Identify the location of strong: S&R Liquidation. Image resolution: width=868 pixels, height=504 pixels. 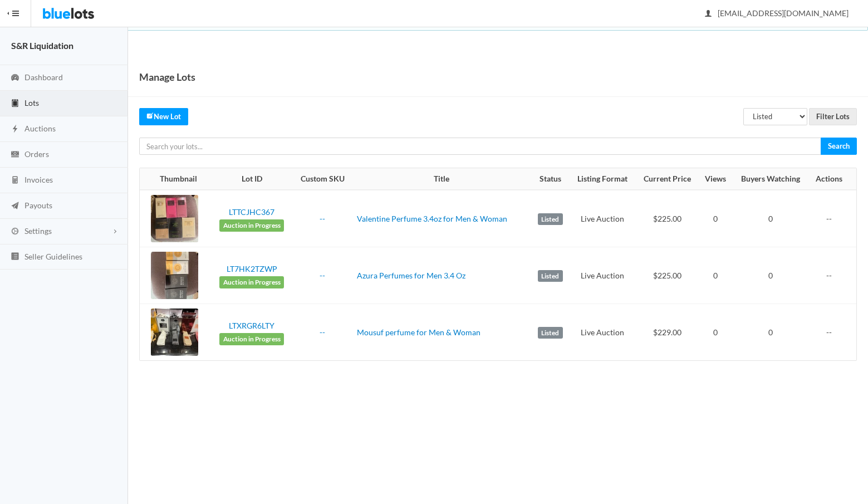
(42, 45).